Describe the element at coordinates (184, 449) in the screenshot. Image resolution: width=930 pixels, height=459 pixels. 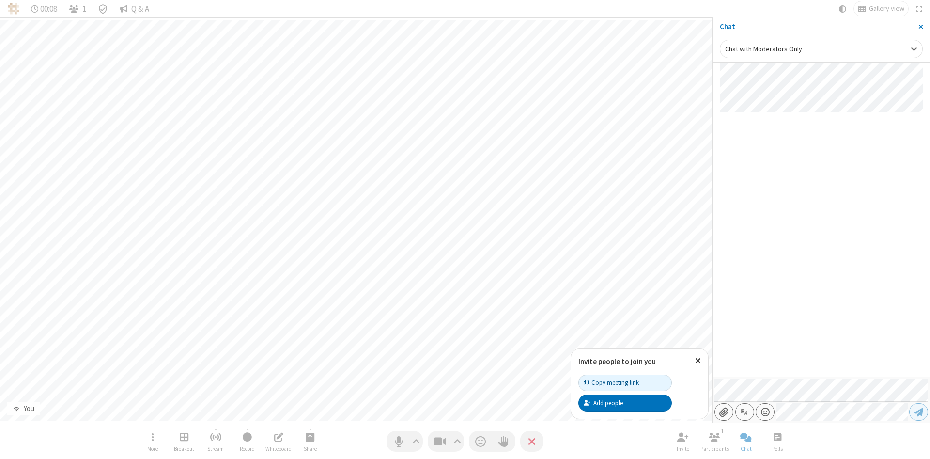
I see `span: Breakout` at that location.